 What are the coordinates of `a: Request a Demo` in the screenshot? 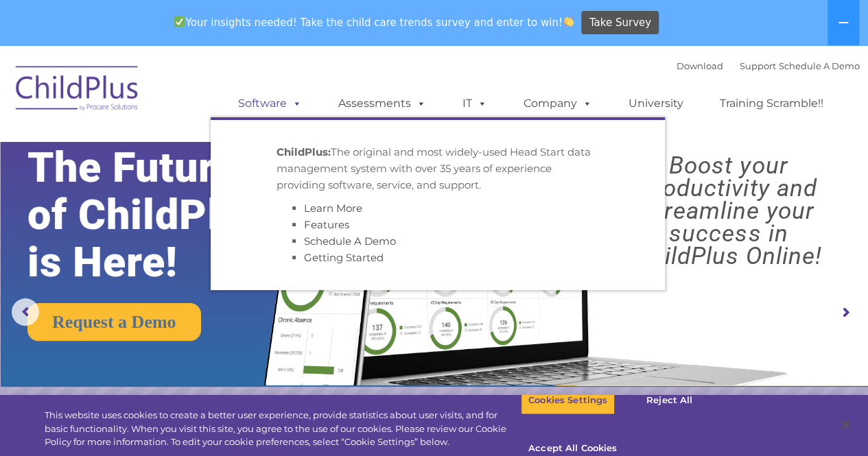 It's located at (114, 321).